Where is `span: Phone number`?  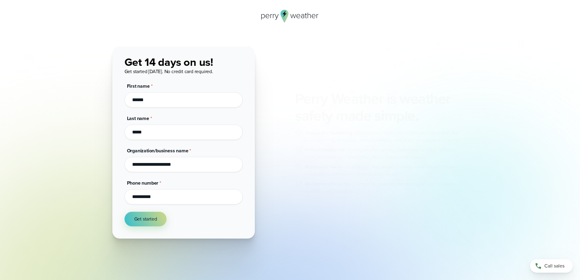 span: Phone number is located at coordinates (143, 183).